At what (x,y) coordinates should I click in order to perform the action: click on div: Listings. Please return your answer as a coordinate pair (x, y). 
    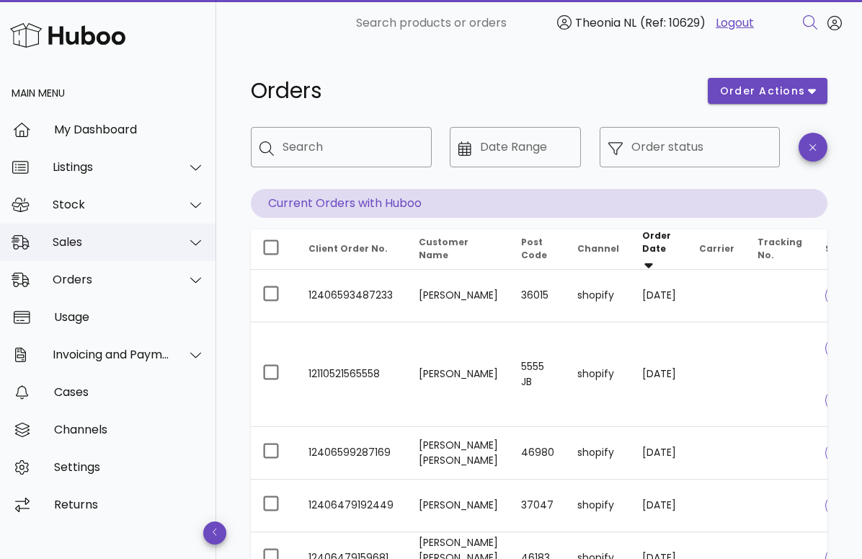
    Looking at the image, I should click on (111, 167).